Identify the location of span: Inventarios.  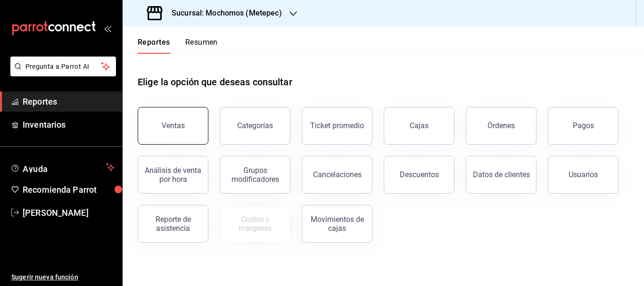
(68, 124).